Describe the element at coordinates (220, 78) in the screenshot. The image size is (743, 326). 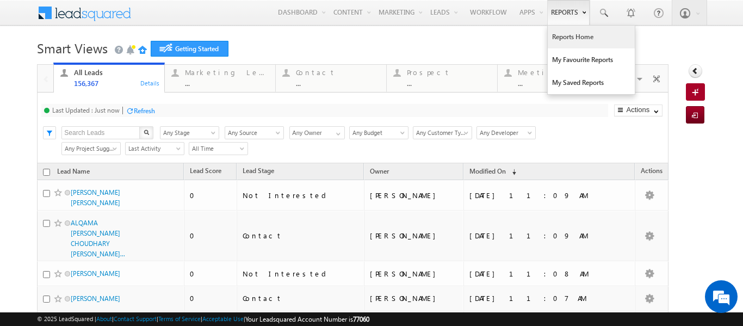
I see `a: Marketing Leads...` at that location.